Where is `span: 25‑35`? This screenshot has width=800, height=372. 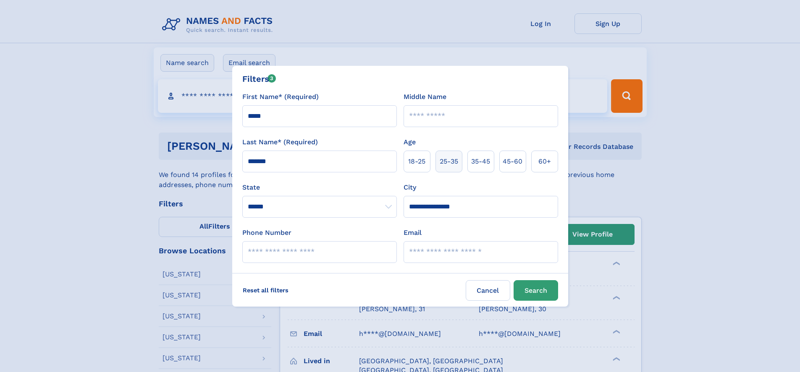 span: 25‑35 is located at coordinates (449, 162).